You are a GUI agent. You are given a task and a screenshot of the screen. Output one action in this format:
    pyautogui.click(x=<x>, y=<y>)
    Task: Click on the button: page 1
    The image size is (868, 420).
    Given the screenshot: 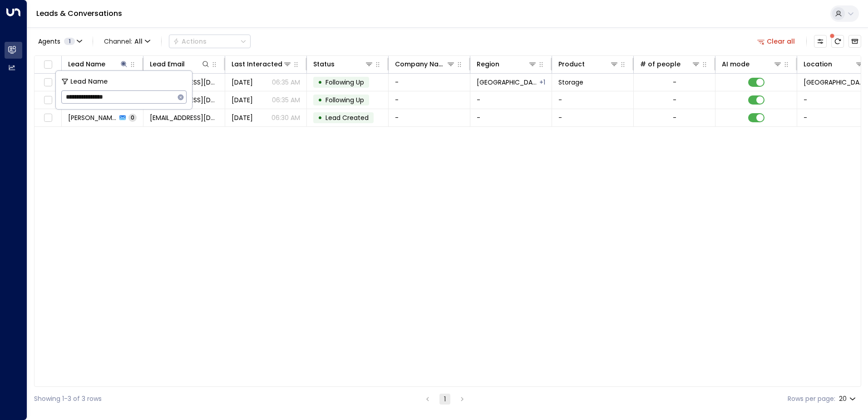 What is the action you would take?
    pyautogui.click(x=445, y=399)
    